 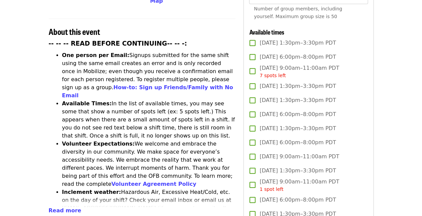 What do you see at coordinates (65, 210) in the screenshot?
I see `span: Read more` at bounding box center [65, 210].